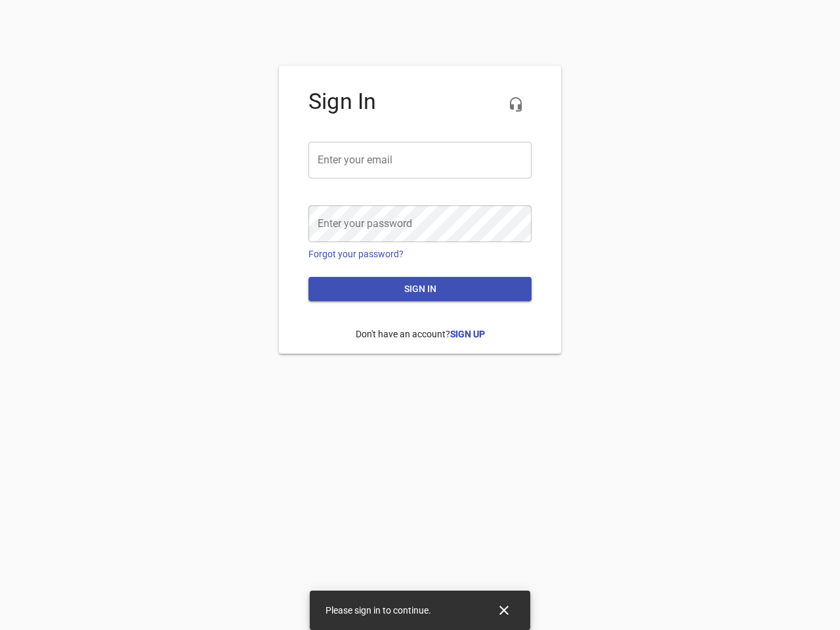 This screenshot has height=630, width=840. Describe the element at coordinates (420, 334) in the screenshot. I see `p: Don't have an account?` at that location.